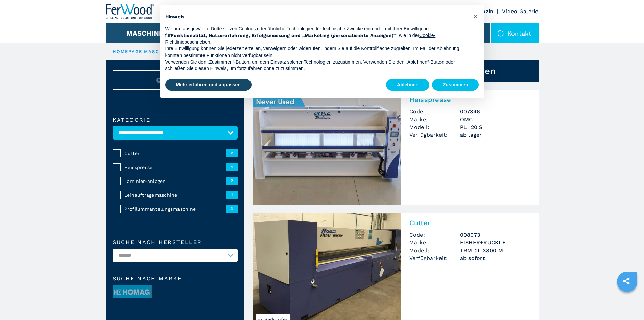 This screenshot has width=644, height=320. Describe the element at coordinates (496, 242) in the screenshot. I see `h3: FISHER+RUCKLE` at that location.